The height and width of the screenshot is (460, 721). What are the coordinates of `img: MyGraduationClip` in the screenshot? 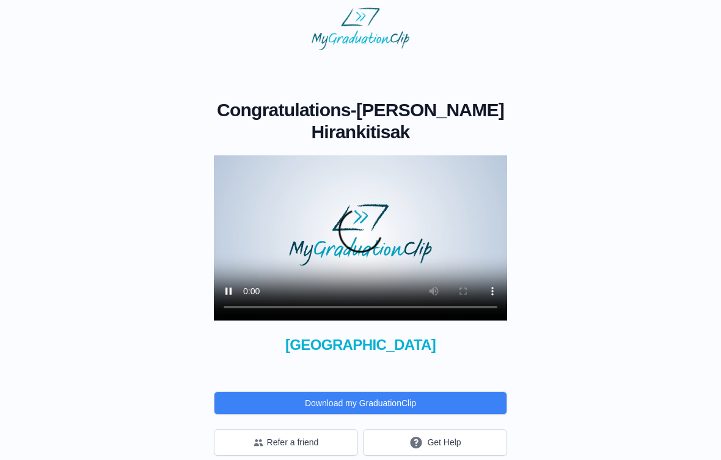 It's located at (361, 29).